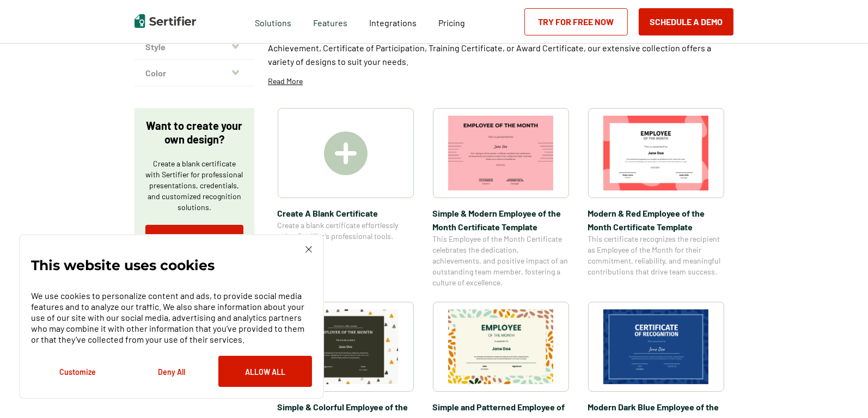  What do you see at coordinates (194, 132) in the screenshot?
I see `p: Want to create your own design?` at bounding box center [194, 132].